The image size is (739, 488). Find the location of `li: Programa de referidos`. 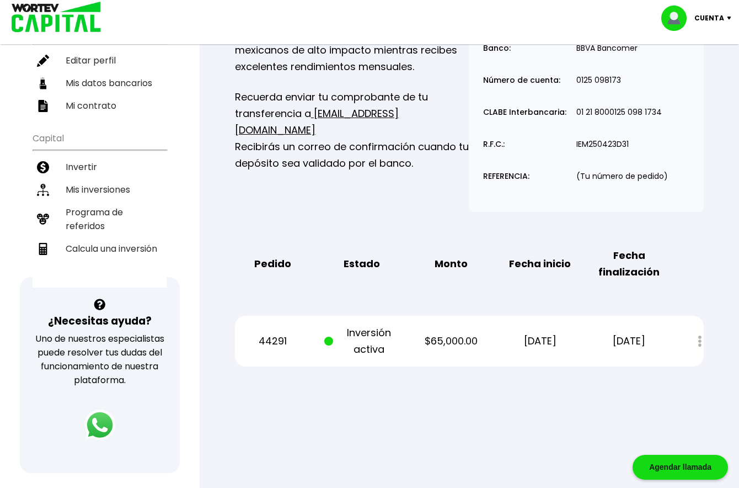

li: Programa de referidos is located at coordinates (99, 219).